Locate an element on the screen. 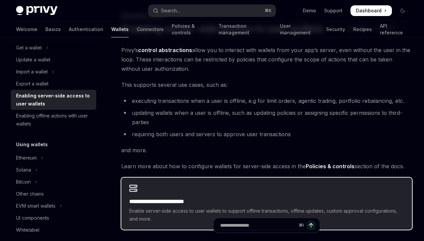 This screenshot has width=424, height=241. strong: Policies & controls is located at coordinates (330, 167).